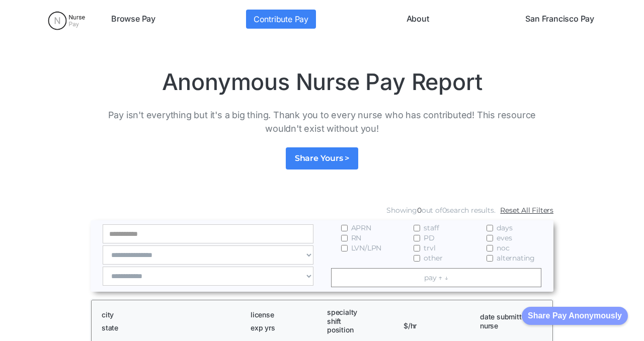 The image size is (644, 341). Describe the element at coordinates (516, 259) in the screenshot. I see `span: alternating` at that location.